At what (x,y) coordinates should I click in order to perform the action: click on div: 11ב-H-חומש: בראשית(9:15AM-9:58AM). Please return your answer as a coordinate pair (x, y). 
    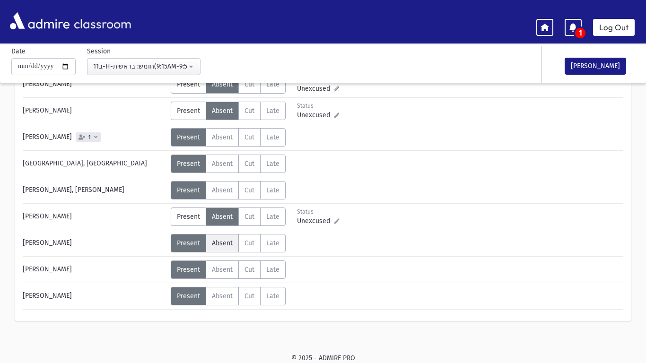
    Looking at the image, I should click on (140, 66).